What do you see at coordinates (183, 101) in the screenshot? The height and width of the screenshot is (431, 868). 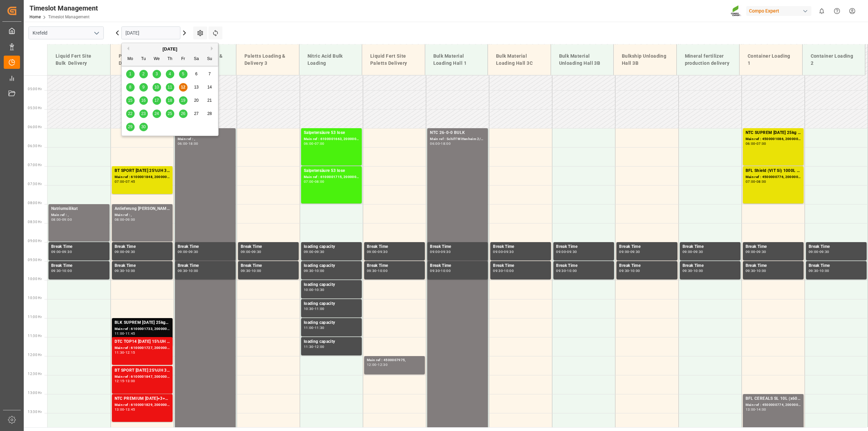 I see `div: Choose Friday, September 19th, 2025` at bounding box center [183, 101].